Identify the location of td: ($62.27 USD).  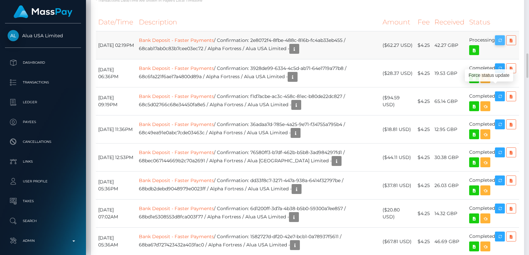
(398, 45).